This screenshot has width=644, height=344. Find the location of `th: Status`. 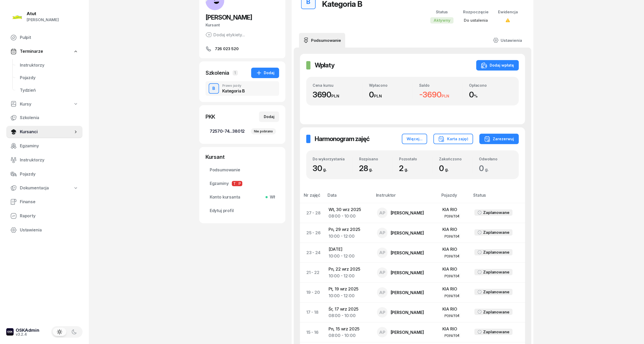

th: Status is located at coordinates (498, 197).